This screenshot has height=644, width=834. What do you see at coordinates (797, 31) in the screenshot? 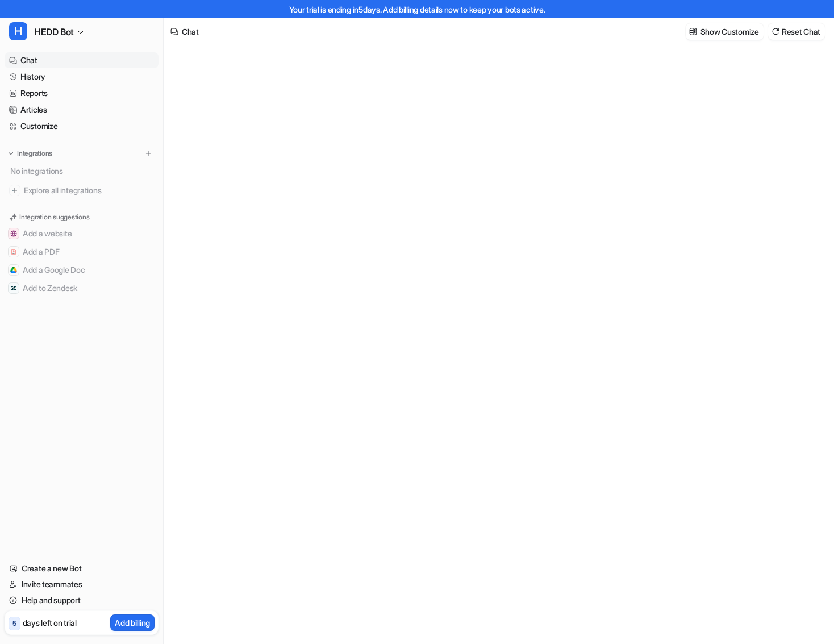
I see `button: Reset Chat` at bounding box center [797, 31].